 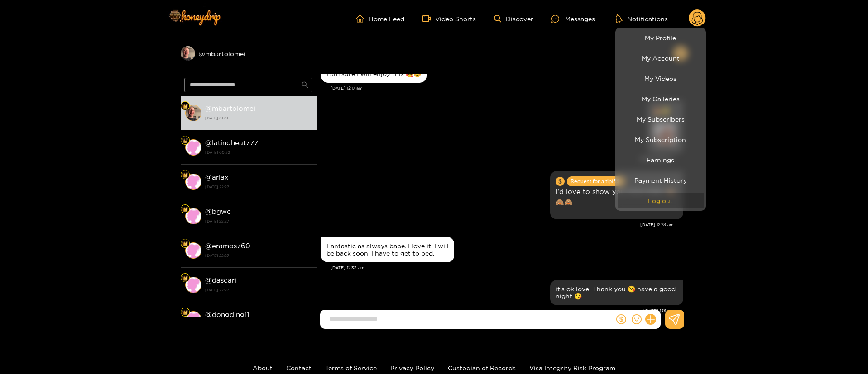 I want to click on a: My Videos, so click(x=660, y=78).